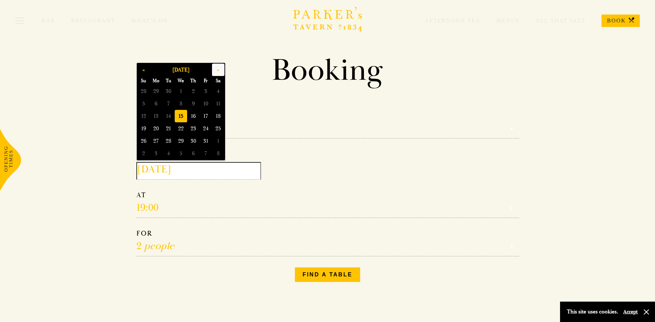 This screenshot has width=655, height=322. I want to click on span: 21, so click(168, 128).